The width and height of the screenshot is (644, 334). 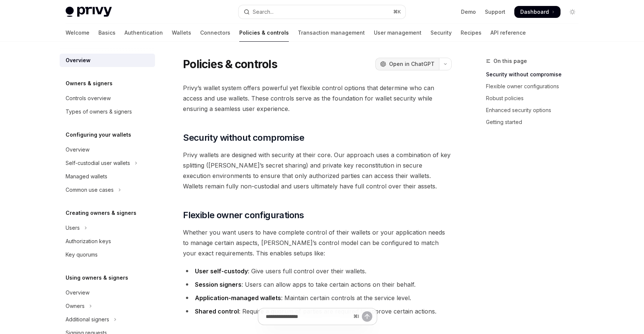 I want to click on button: Toggle Users section, so click(x=107, y=228).